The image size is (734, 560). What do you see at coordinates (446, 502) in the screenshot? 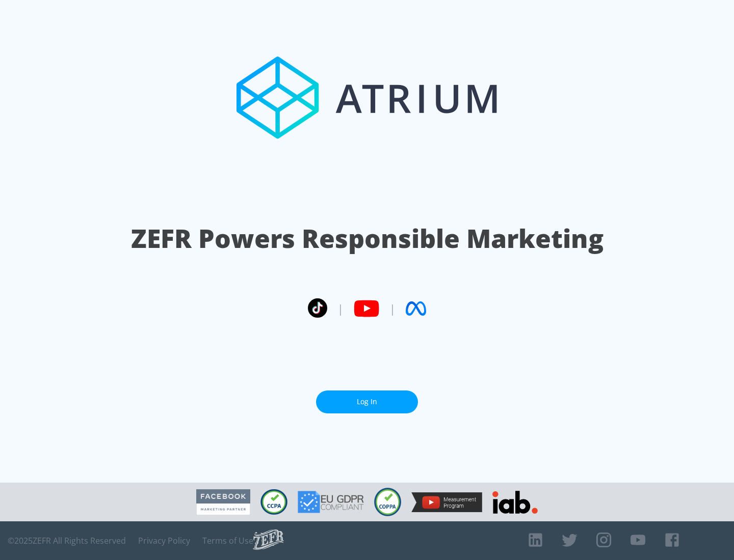
I see `img: YouTube Measurement Program` at bounding box center [446, 502].